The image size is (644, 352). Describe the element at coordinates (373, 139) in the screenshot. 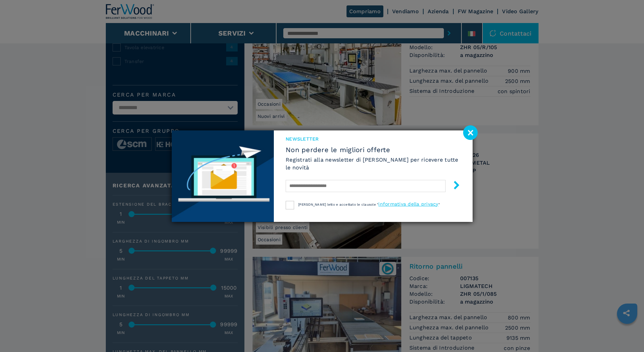

I see `span: NEWSLETTER` at that location.